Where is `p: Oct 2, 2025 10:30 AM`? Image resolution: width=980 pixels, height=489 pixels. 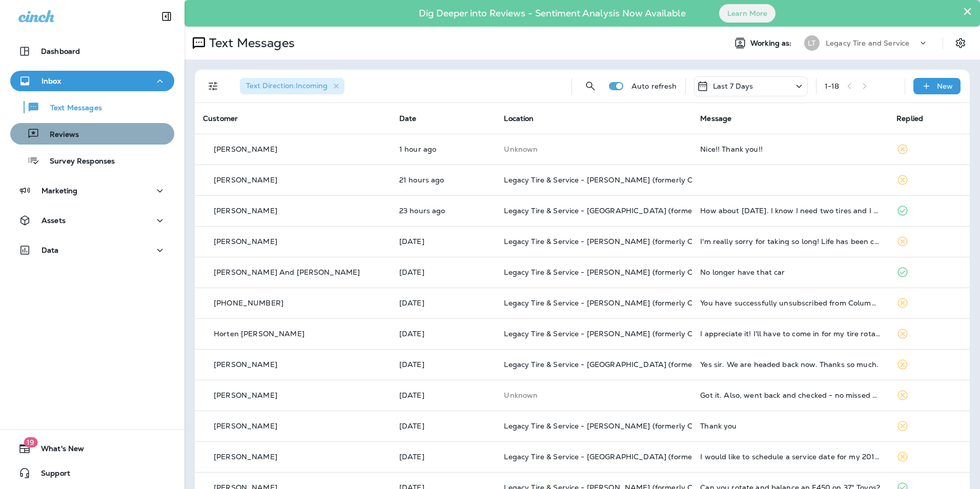
p: Oct 2, 2025 10:30 AM is located at coordinates (444, 211).